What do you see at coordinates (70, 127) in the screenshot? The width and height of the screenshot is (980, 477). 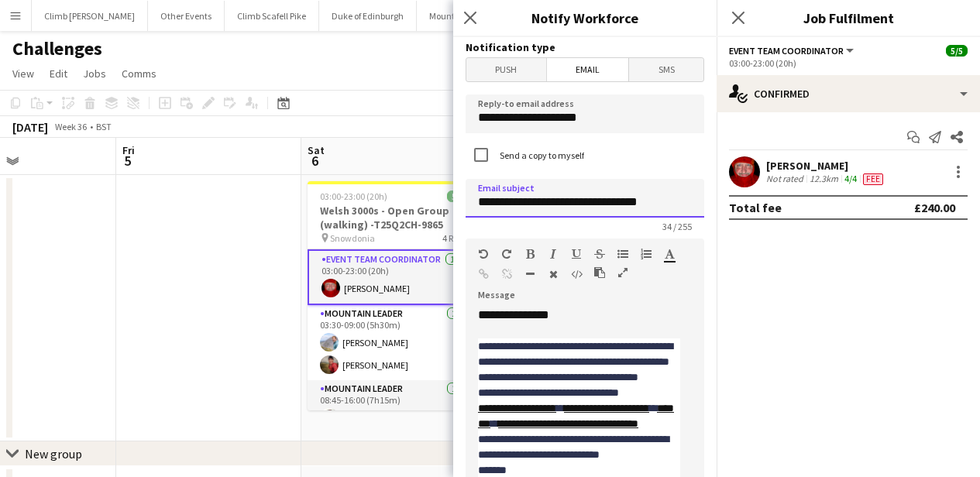 I see `span: Week 36` at bounding box center [70, 127].